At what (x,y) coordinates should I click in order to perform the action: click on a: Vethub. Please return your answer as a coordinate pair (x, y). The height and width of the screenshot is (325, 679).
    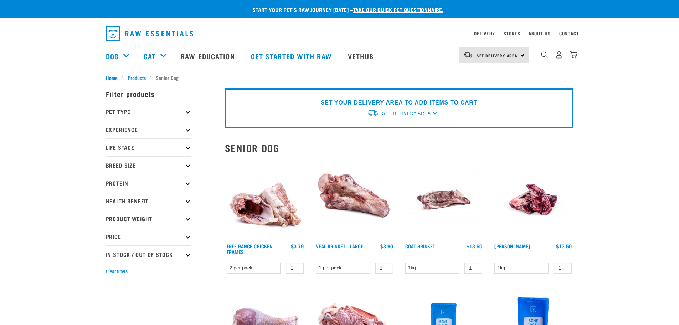
    Looking at the image, I should click on (362, 56).